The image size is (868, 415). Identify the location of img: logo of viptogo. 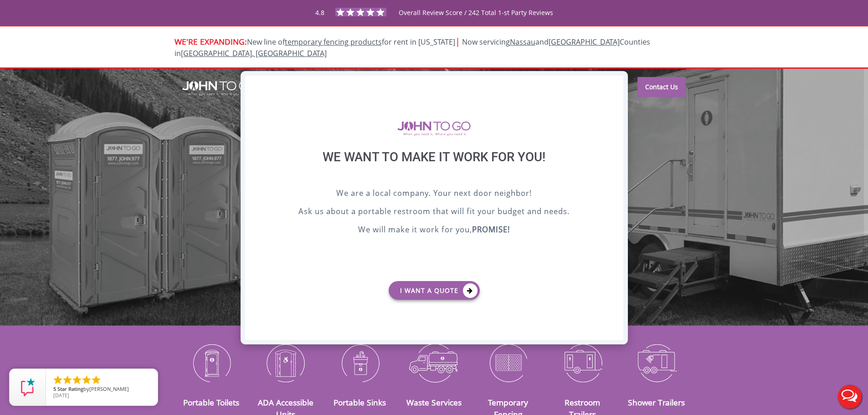
(434, 128).